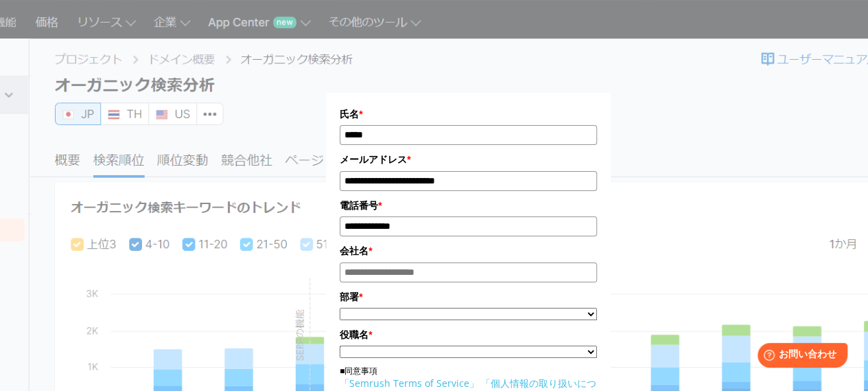 This screenshot has width=868, height=391. I want to click on label: 電話番号, so click(468, 205).